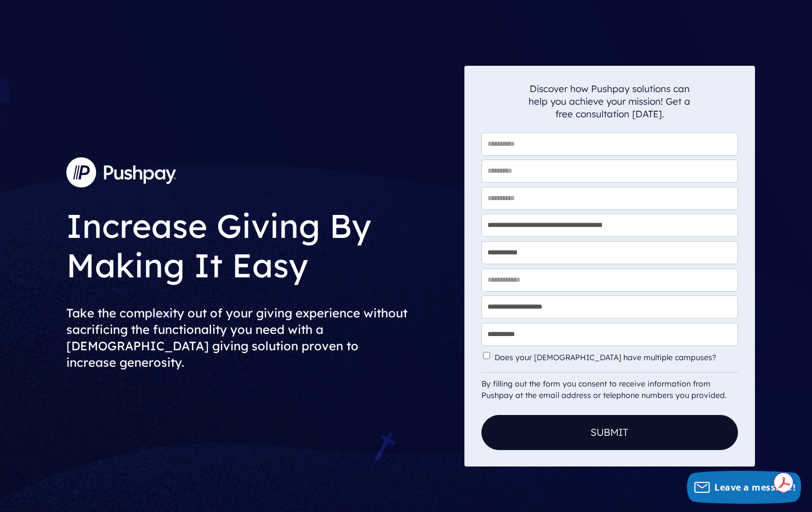 This screenshot has height=512, width=812. I want to click on div: By filling out the form you consent to receive information from Pushpay at the email address or t..., so click(609, 387).